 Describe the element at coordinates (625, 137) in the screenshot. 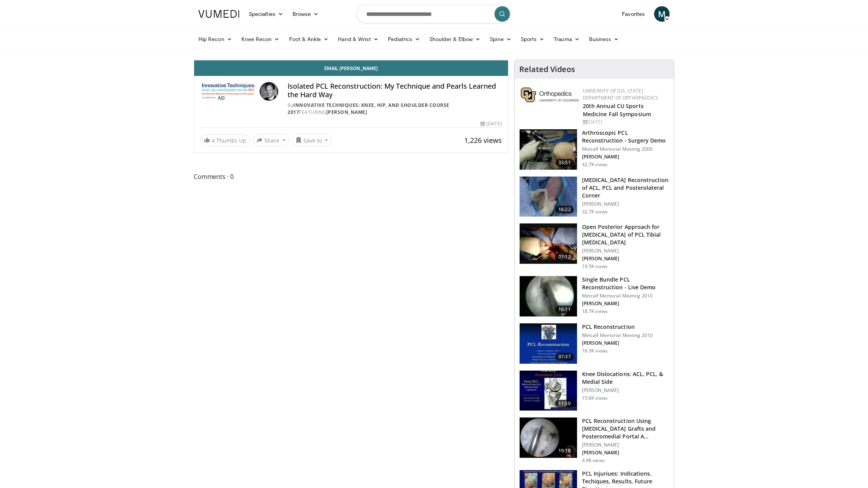

I see `h3: Arthroscopic PCL Reconstruction - Surgery Demo` at that location.